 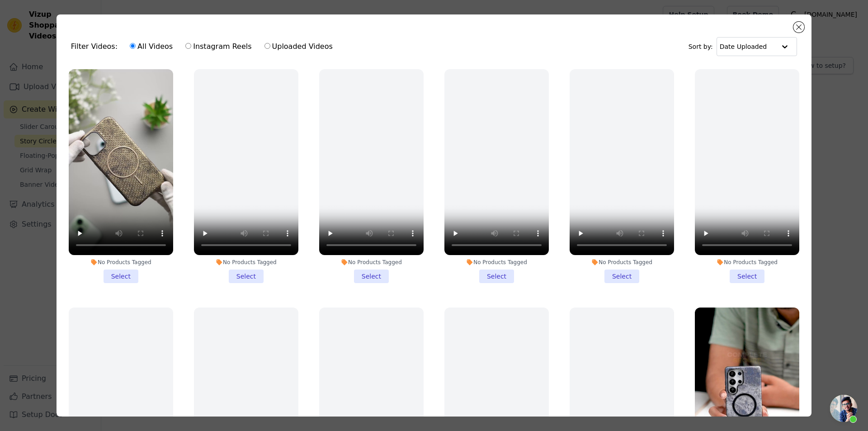 What do you see at coordinates (298, 47) in the screenshot?
I see `label: Uploaded Videos` at bounding box center [298, 47].